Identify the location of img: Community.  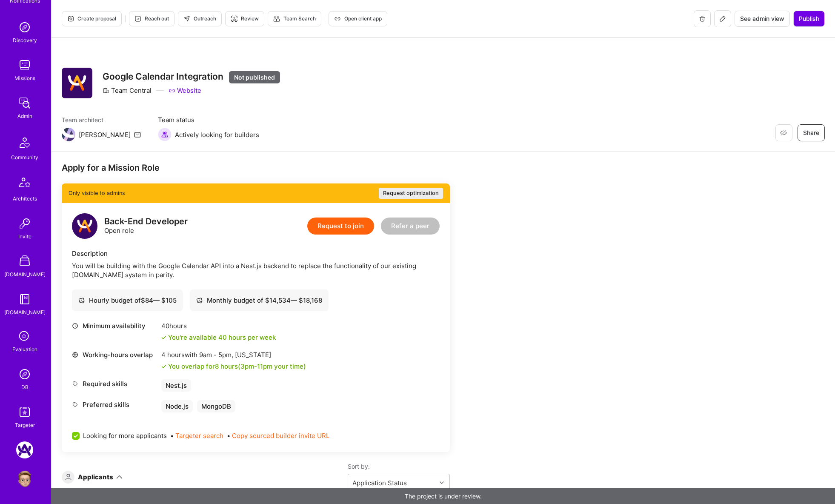
(25, 143).